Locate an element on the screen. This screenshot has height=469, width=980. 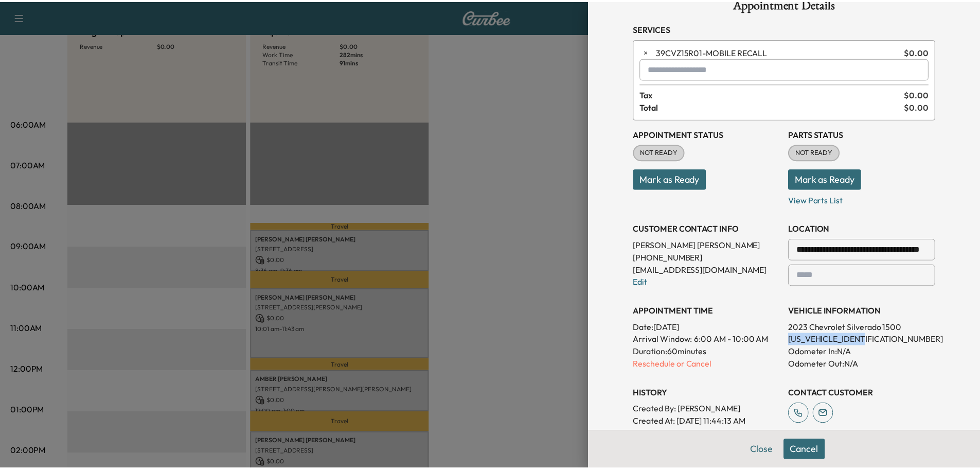
p: 2023 Chevrolet Silverado 1500 is located at coordinates (869, 327).